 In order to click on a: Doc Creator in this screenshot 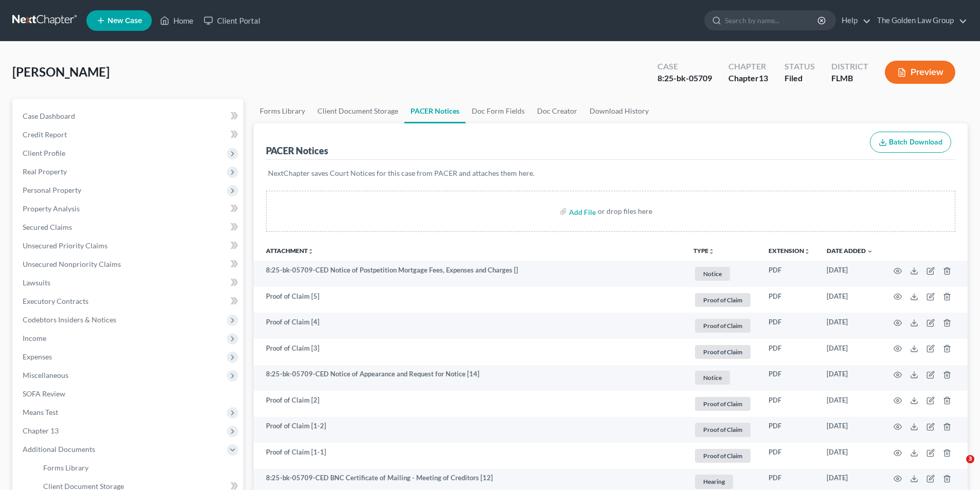, I will do `click(557, 111)`.